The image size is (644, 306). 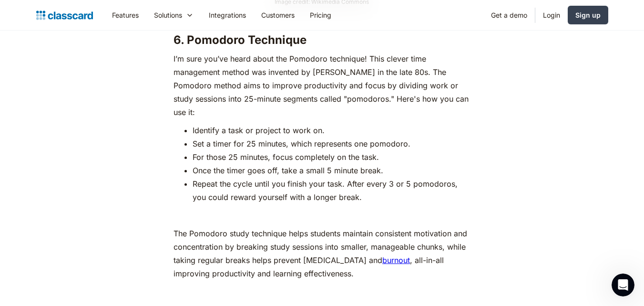 What do you see at coordinates (331, 191) in the screenshot?
I see `li: Repeat the cycle until you finish your task. After every 3 or 5 pomodoros, you could reward yours...` at bounding box center [331, 191].